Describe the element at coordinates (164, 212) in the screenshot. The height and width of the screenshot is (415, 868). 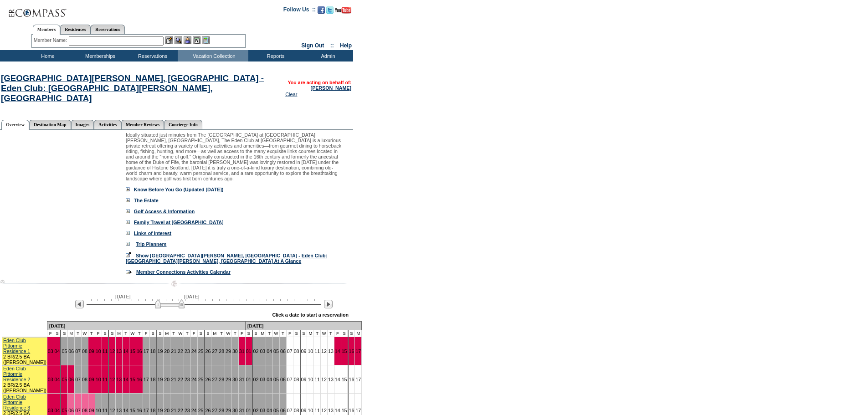
I see `a: Golf Access & Information` at that location.